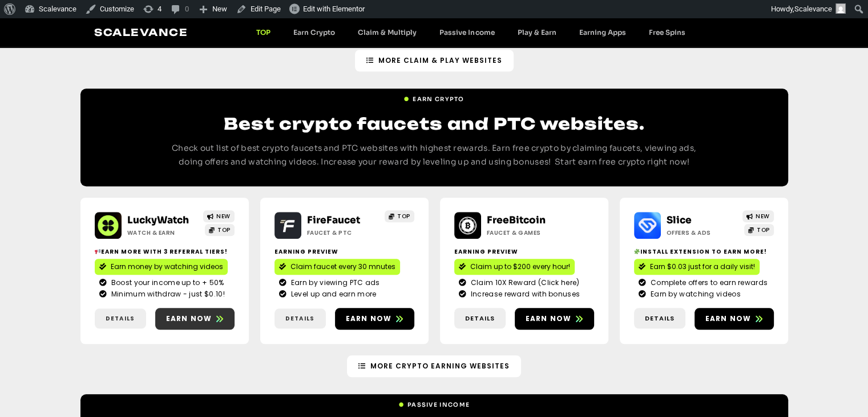 This screenshot has height=417, width=868. What do you see at coordinates (387, 32) in the screenshot?
I see `a: Claim & Multiply` at bounding box center [387, 32].